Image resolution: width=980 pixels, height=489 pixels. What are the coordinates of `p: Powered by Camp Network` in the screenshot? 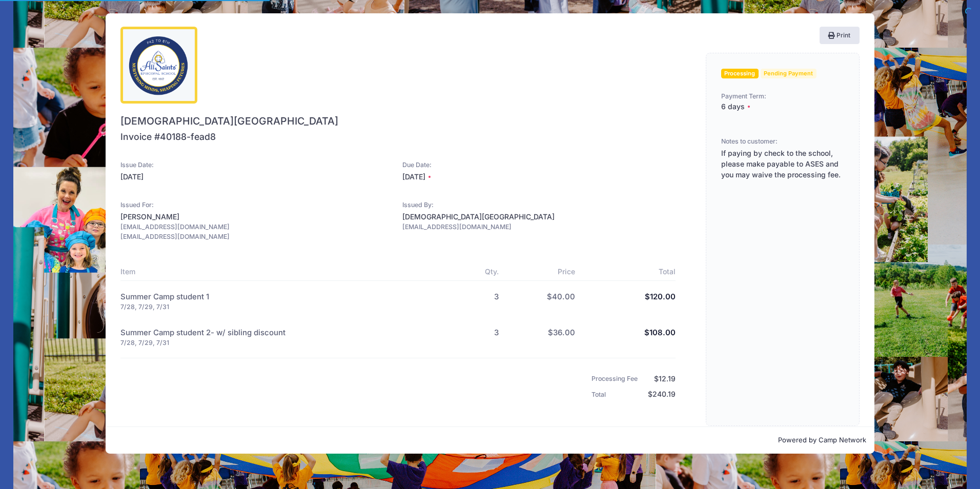 It's located at (490, 441).